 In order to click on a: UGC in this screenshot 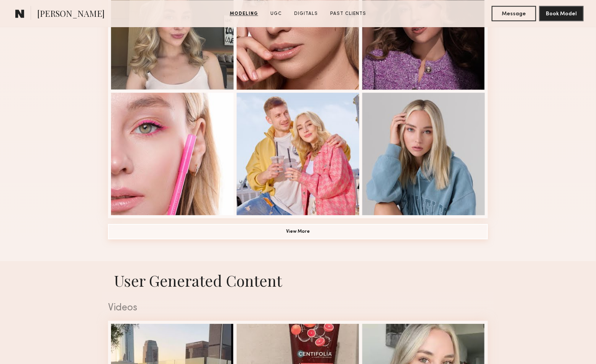, I will do `click(276, 13)`.